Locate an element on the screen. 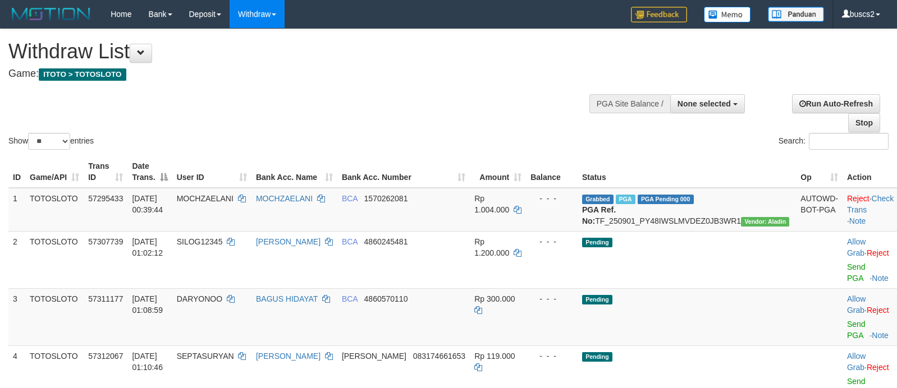 The image size is (897, 388). span: Copy 1570262081 to clipboard is located at coordinates (386, 199).